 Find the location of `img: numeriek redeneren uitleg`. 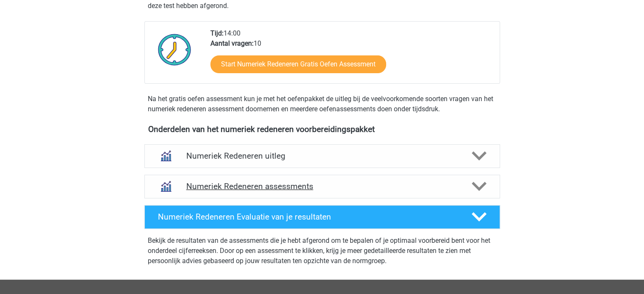

img: numeriek redeneren uitleg is located at coordinates (166, 156).